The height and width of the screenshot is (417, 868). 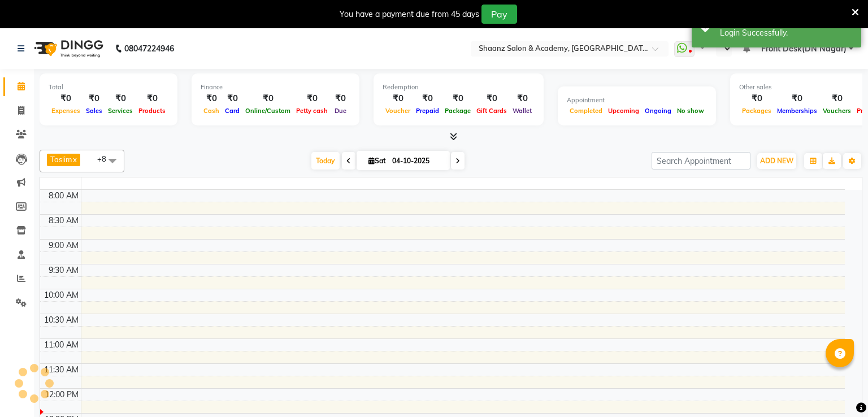 What do you see at coordinates (152, 110) in the screenshot?
I see `span: Products` at bounding box center [152, 110].